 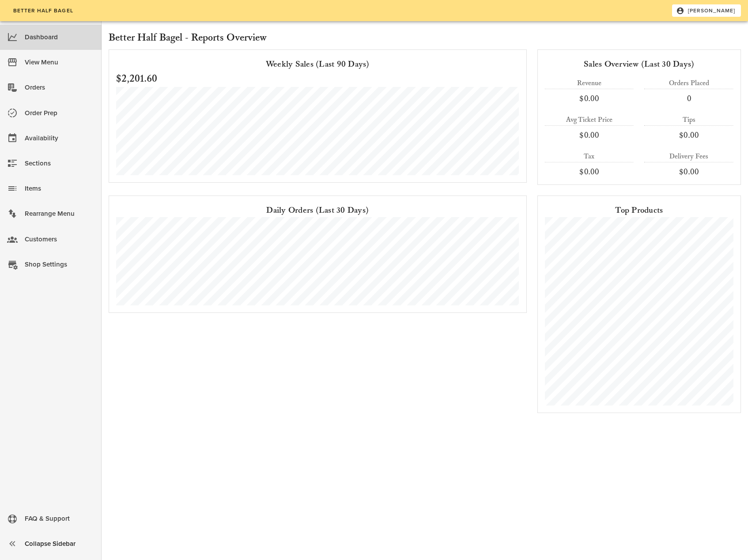 I want to click on div: Orders, so click(x=59, y=88).